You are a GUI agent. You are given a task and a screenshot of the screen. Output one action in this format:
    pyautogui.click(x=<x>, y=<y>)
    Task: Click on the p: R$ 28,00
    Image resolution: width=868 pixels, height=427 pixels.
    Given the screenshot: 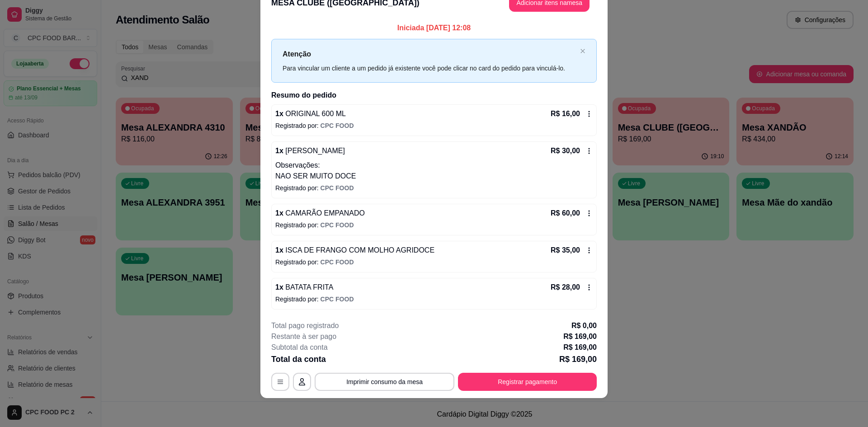 What is the action you would take?
    pyautogui.click(x=565, y=288)
    